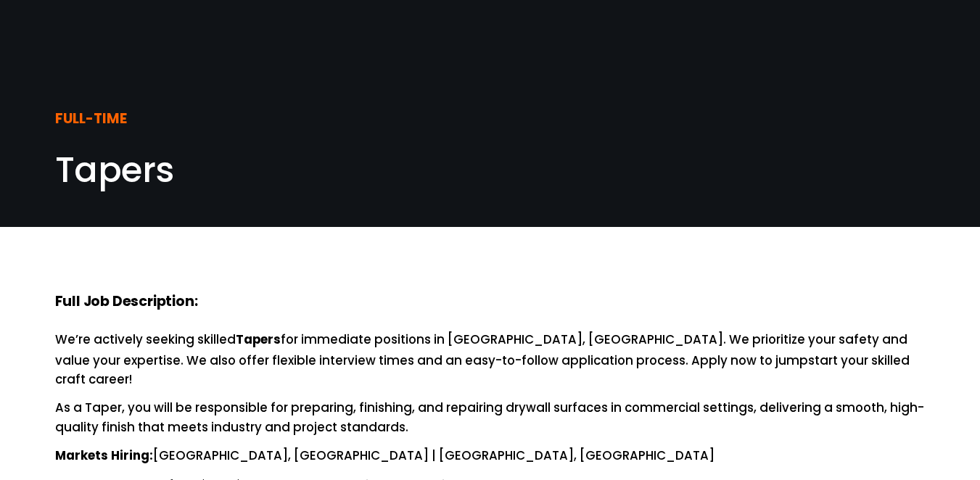 The image size is (980, 480). Describe the element at coordinates (115, 170) in the screenshot. I see `span: Tapers` at that location.